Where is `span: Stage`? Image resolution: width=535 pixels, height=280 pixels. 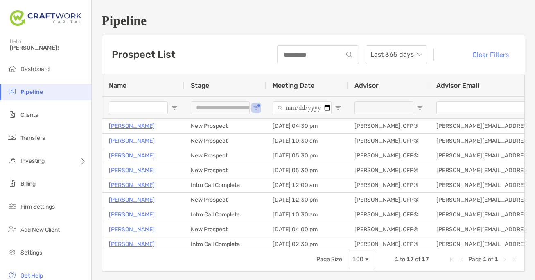
span: Stage is located at coordinates (200, 85).